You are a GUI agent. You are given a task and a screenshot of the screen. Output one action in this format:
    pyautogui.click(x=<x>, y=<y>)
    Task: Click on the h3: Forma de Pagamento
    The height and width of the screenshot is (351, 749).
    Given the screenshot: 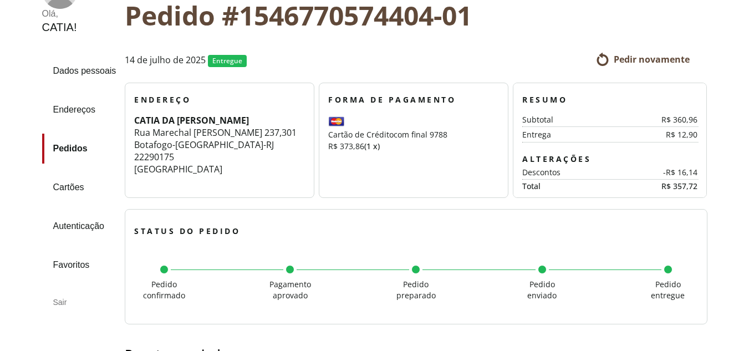 What is the action you would take?
    pyautogui.click(x=414, y=100)
    